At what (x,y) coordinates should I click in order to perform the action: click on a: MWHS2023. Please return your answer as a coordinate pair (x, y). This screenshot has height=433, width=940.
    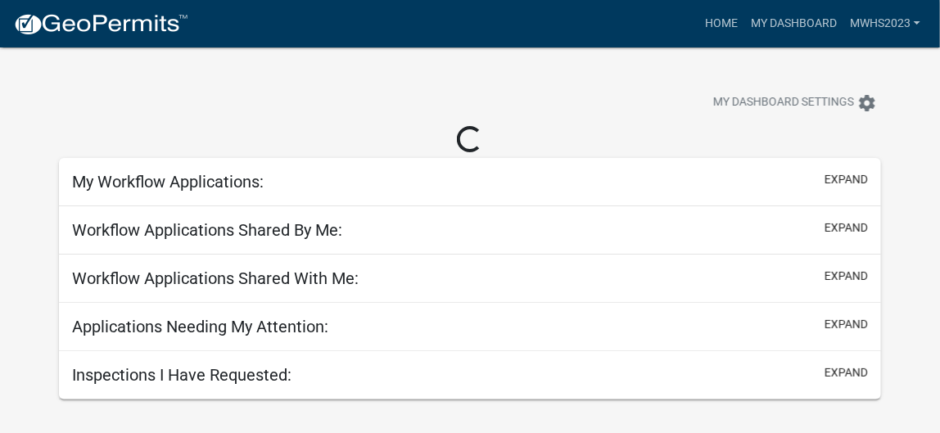
    Looking at the image, I should click on (885, 24).